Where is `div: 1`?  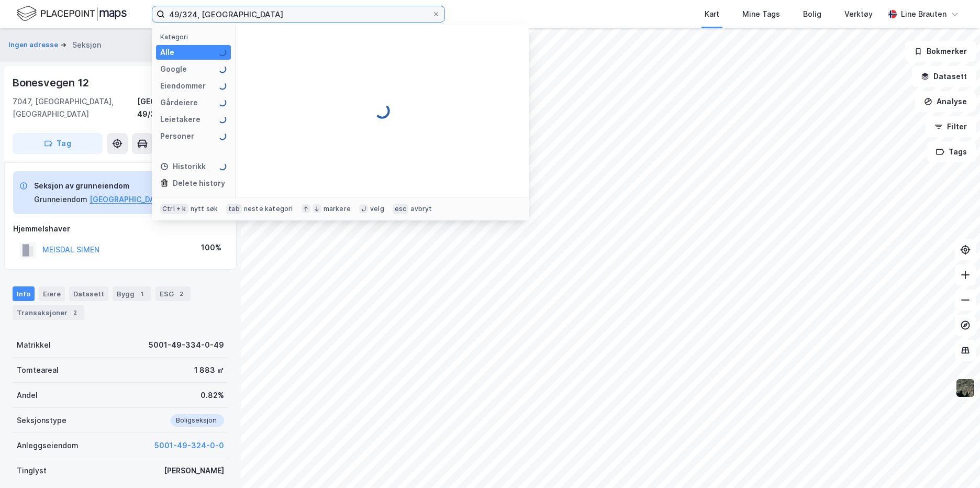 div: 1 is located at coordinates (142, 294).